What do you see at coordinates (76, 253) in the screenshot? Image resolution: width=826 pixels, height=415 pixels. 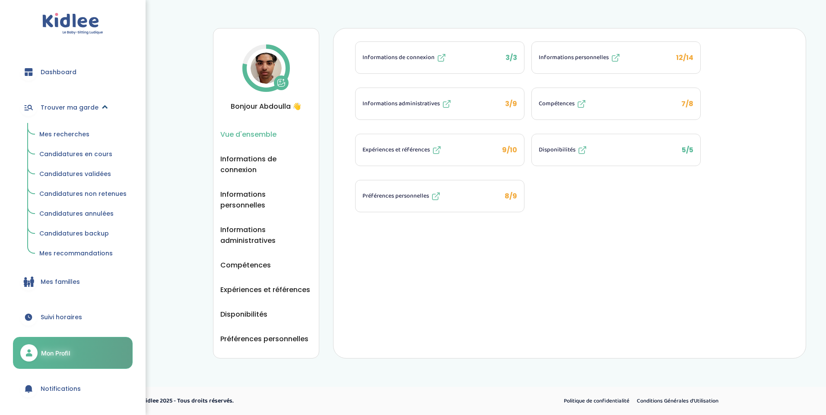 I see `span: Mes recommandations` at bounding box center [76, 253].